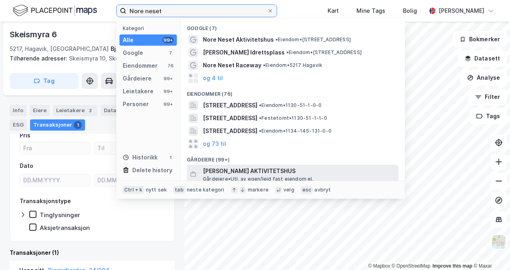  What do you see at coordinates (196, 11) in the screenshot?
I see `input: Søk på adresse, matrikkel, gårdeiere, leietakere eller personer` at bounding box center [196, 11].